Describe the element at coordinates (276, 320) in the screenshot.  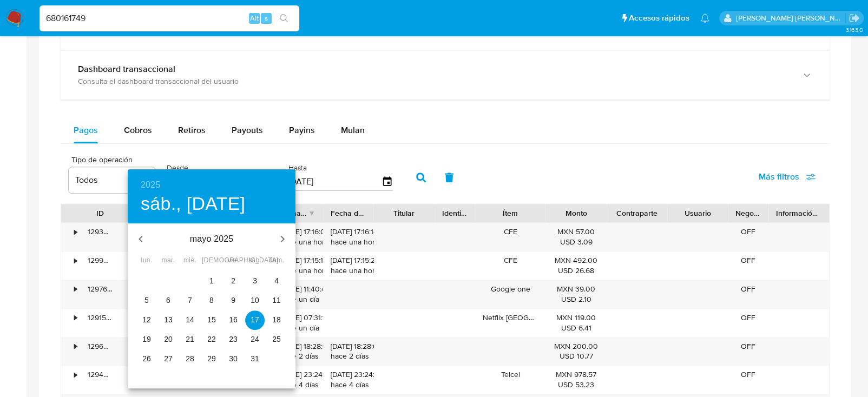
I see `button: 18` at that location.